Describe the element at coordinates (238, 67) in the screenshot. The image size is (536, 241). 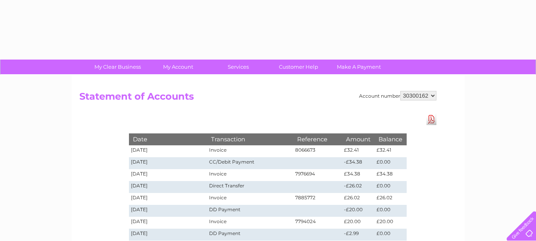
I see `a: Services` at that location.